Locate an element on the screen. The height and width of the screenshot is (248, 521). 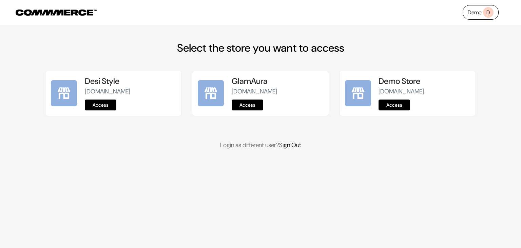
span: D is located at coordinates (488, 12).